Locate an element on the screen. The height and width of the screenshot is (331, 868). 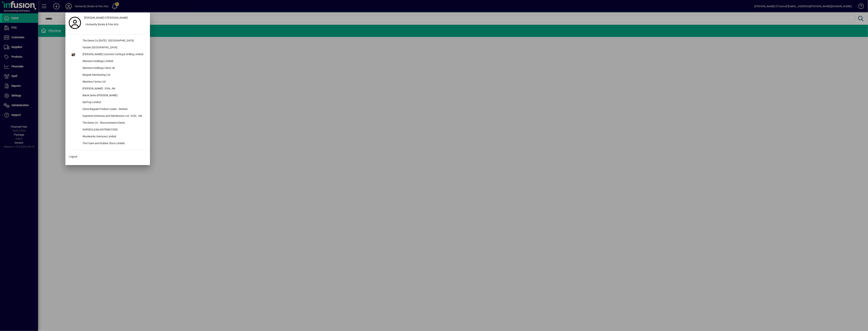
div: SUPERCLEAN DISTRIBUTORS is located at coordinates (113, 130).